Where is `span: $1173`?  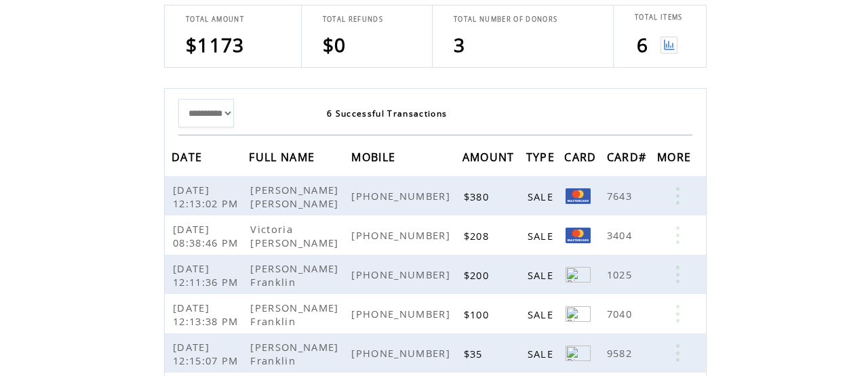 span: $1173 is located at coordinates (215, 45).